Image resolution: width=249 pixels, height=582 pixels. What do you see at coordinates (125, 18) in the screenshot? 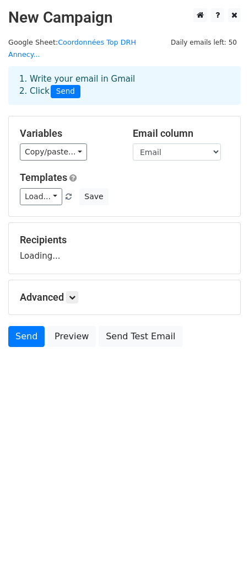
I see `h2: New Campaign` at bounding box center [125, 18].